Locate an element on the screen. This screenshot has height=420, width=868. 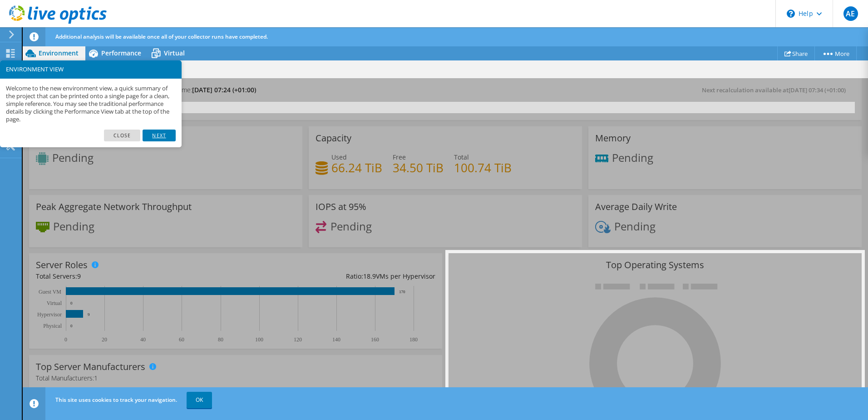
a: OK is located at coordinates (199, 400).